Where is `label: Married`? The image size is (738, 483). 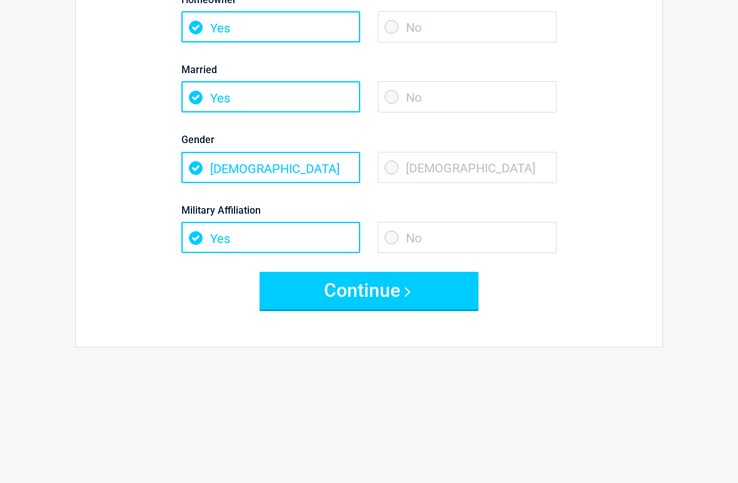
label: Married is located at coordinates (369, 70).